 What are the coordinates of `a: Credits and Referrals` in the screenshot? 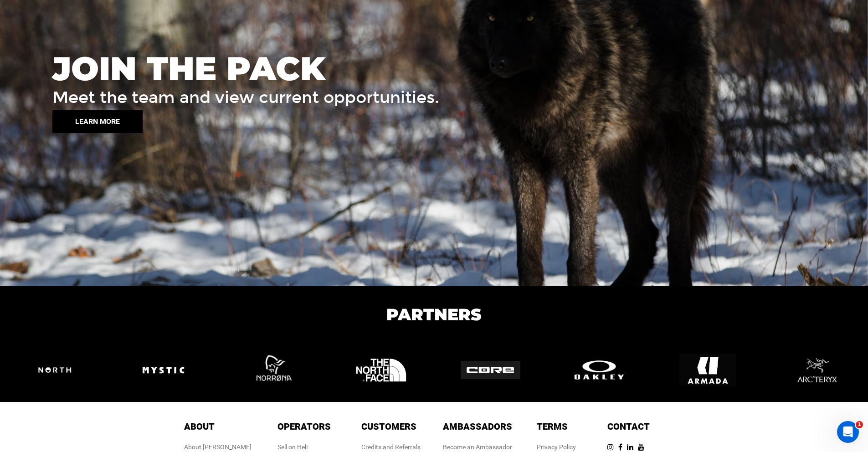 It's located at (391, 447).